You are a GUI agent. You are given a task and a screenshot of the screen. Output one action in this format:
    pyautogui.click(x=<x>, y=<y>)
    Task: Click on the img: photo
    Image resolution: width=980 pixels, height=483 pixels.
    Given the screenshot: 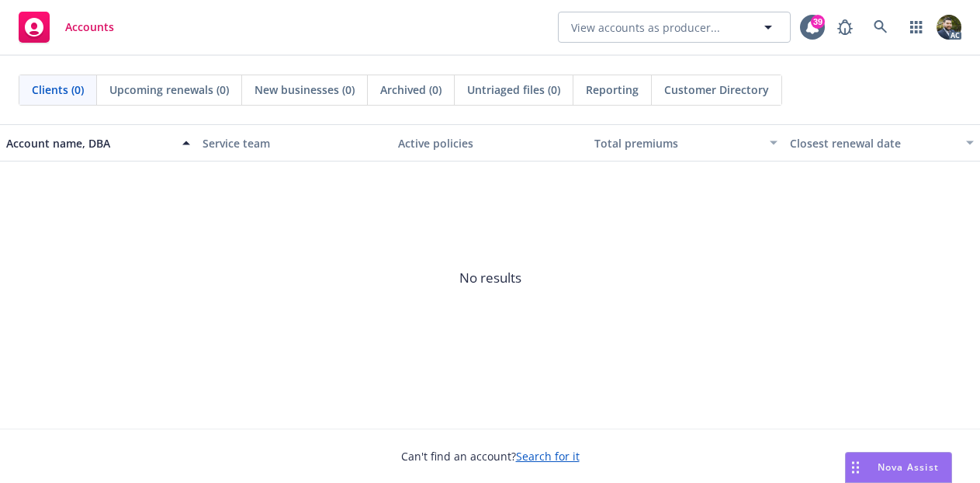 What is the action you would take?
    pyautogui.click(x=949, y=27)
    